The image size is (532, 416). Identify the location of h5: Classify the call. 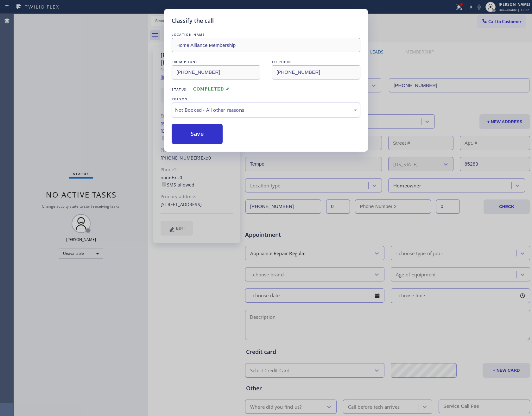
(193, 20).